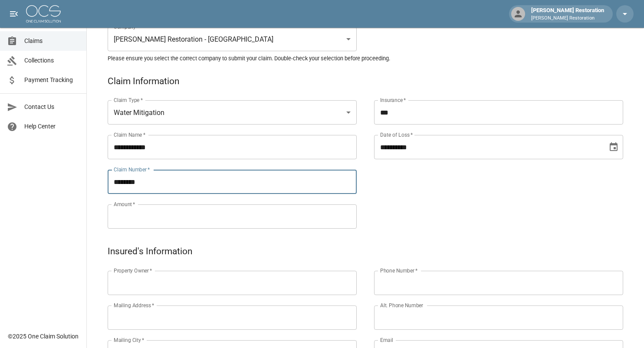 This screenshot has width=644, height=348. I want to click on label: Amount, so click(124, 204).